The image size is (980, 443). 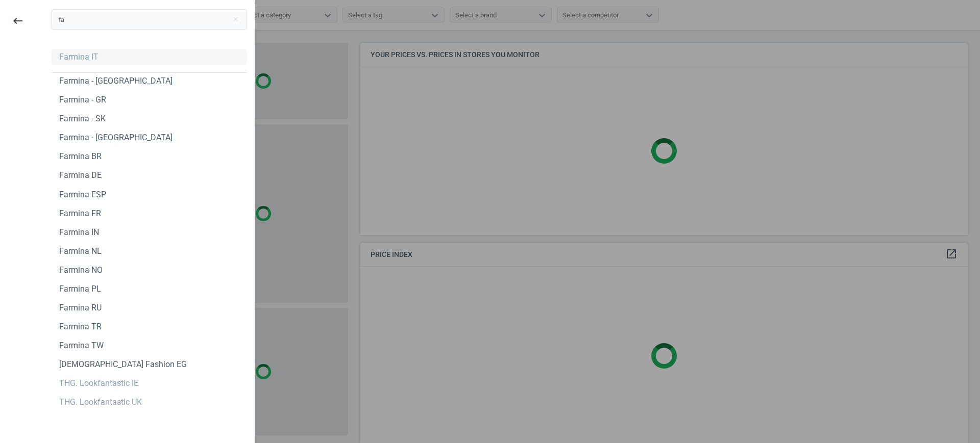 I want to click on div: Farmina DE, so click(x=80, y=175).